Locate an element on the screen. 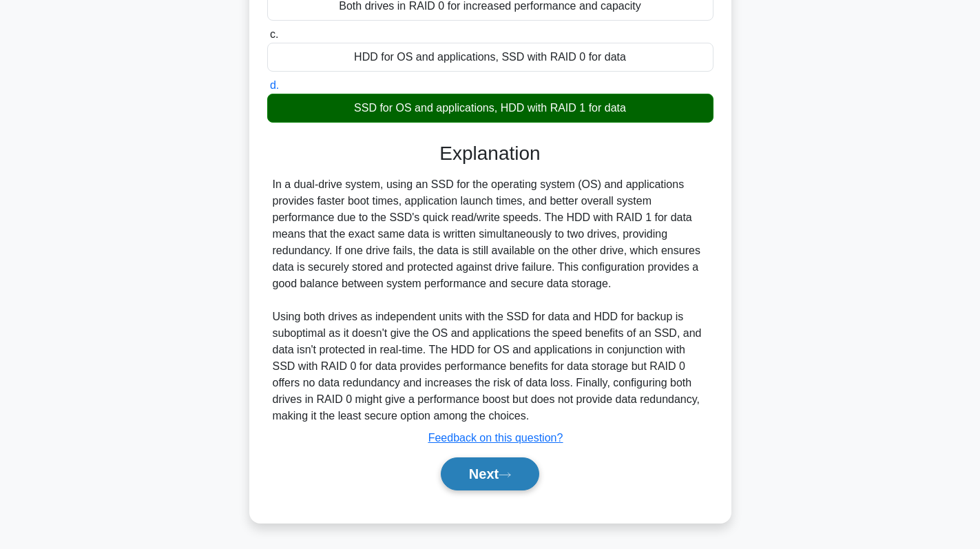 This screenshot has width=980, height=549. div: HDD for OS and applications, SSD with RAID 0 for data is located at coordinates (490, 57).